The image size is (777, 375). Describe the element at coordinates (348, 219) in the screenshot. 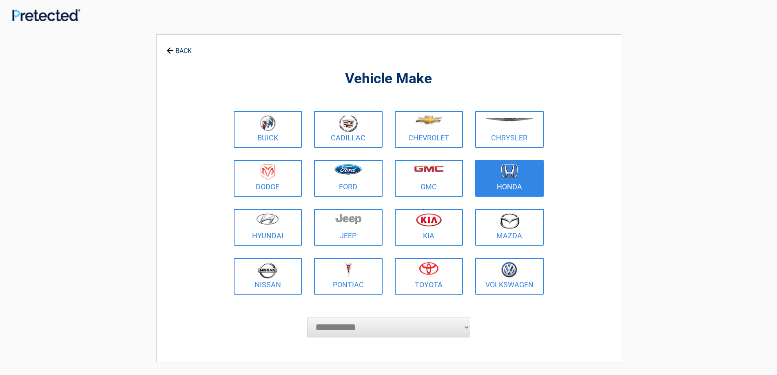

I see `img: jeep` at that location.